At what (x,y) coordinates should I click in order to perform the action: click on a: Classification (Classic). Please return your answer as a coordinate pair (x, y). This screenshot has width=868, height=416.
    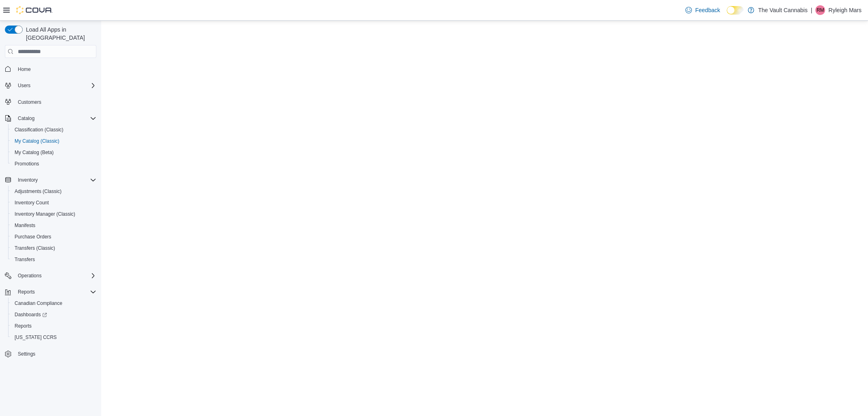
    Looking at the image, I should click on (38, 130).